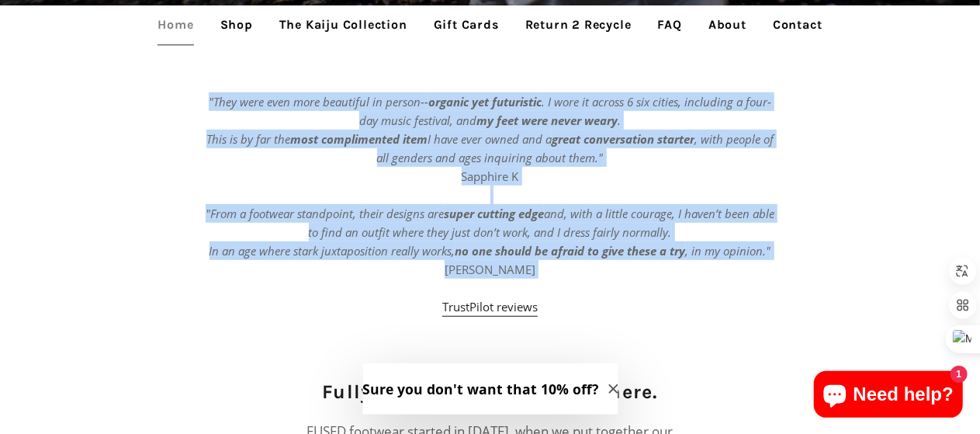 This screenshot has height=434, width=980. What do you see at coordinates (623, 139) in the screenshot?
I see `strong: great conversation starter` at bounding box center [623, 139].